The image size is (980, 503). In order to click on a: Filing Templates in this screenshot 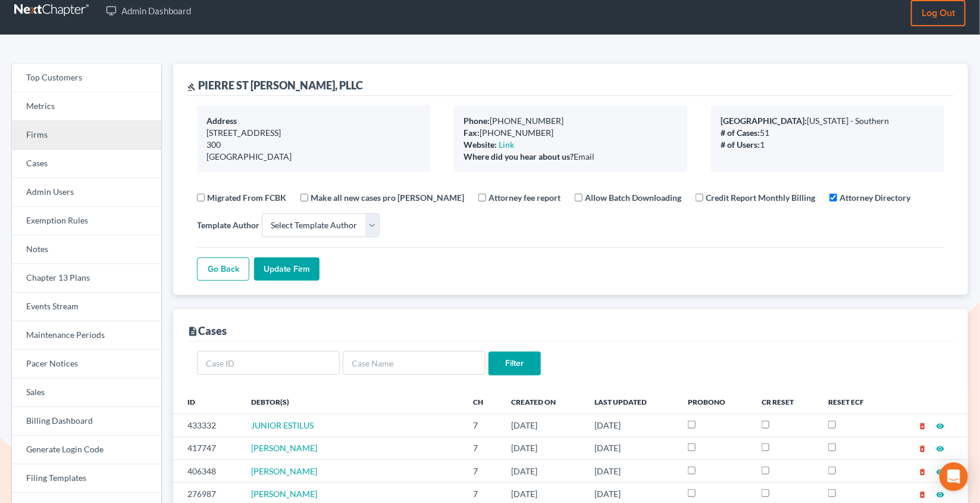, I will do `click(86, 478)`.